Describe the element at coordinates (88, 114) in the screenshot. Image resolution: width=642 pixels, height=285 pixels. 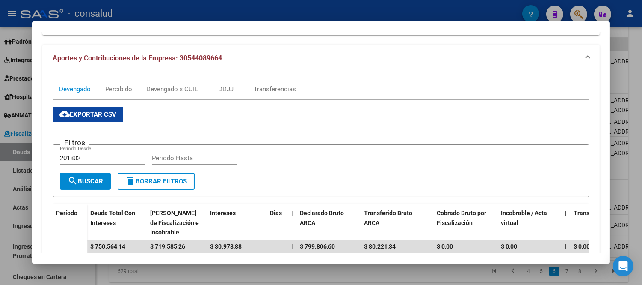
I see `button: Exportar CSV` at that location.